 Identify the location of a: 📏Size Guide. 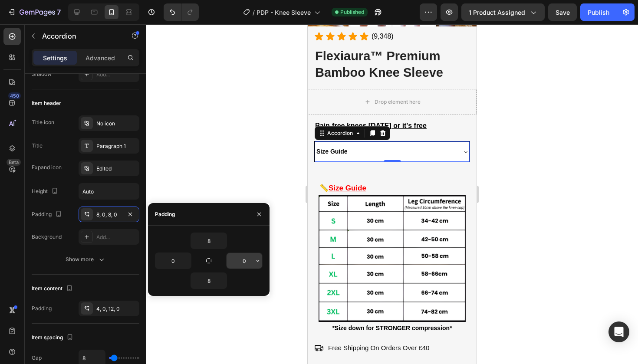
(35, 164).